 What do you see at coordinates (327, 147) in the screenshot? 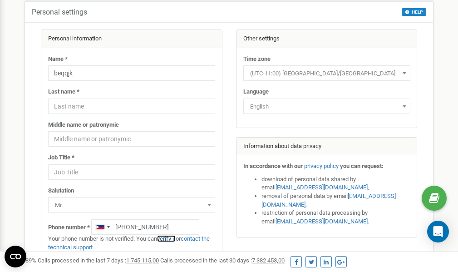
I see `div: Information about data privacy` at bounding box center [327, 147].